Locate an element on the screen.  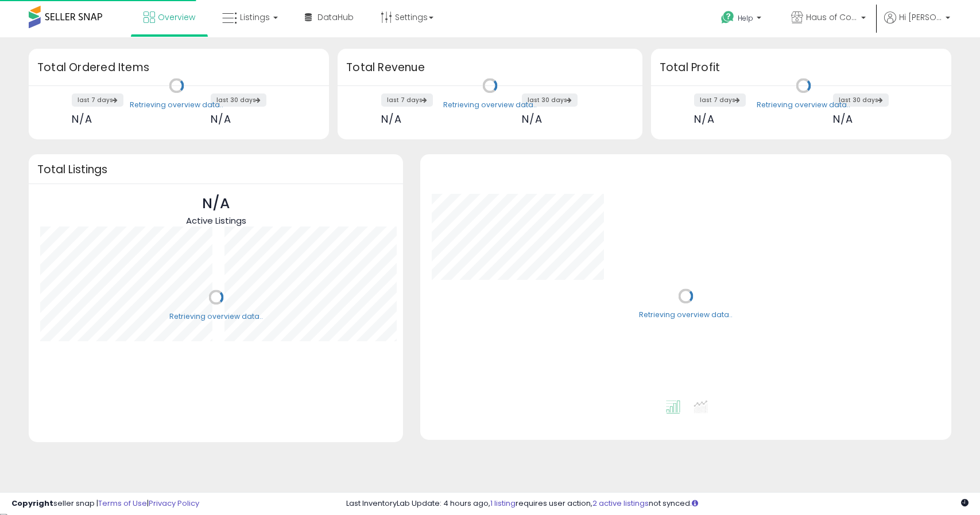
i: Get Help is located at coordinates (727, 17).